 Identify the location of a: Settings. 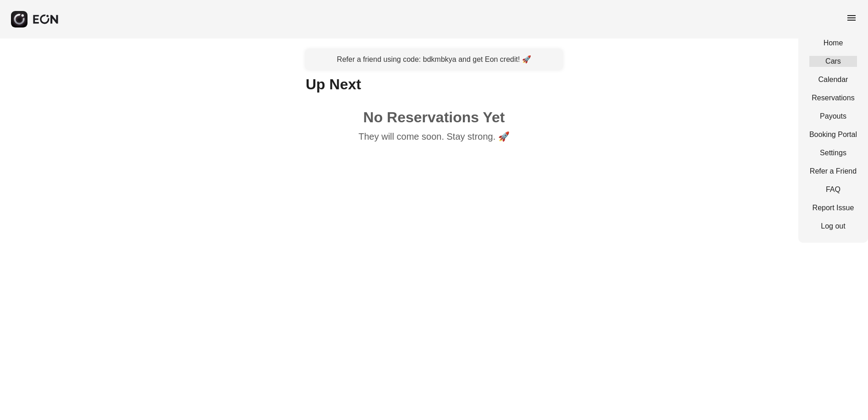
(833, 153).